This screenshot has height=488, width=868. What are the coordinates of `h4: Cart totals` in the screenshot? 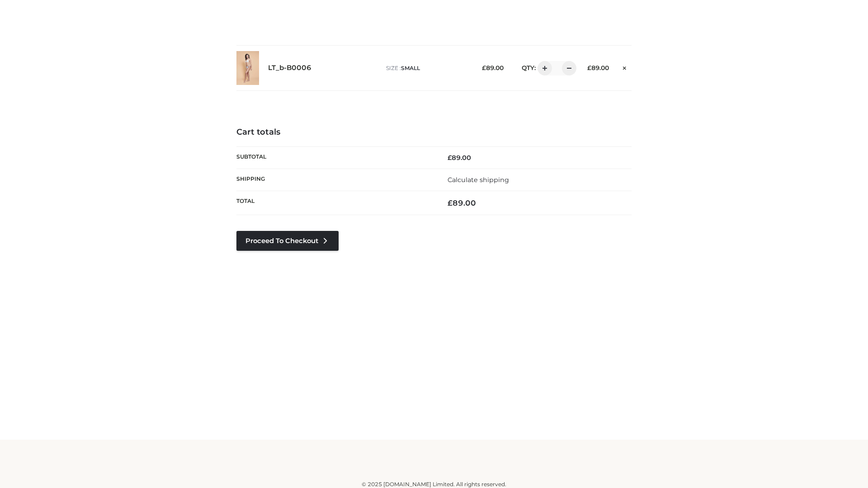 It's located at (434, 132).